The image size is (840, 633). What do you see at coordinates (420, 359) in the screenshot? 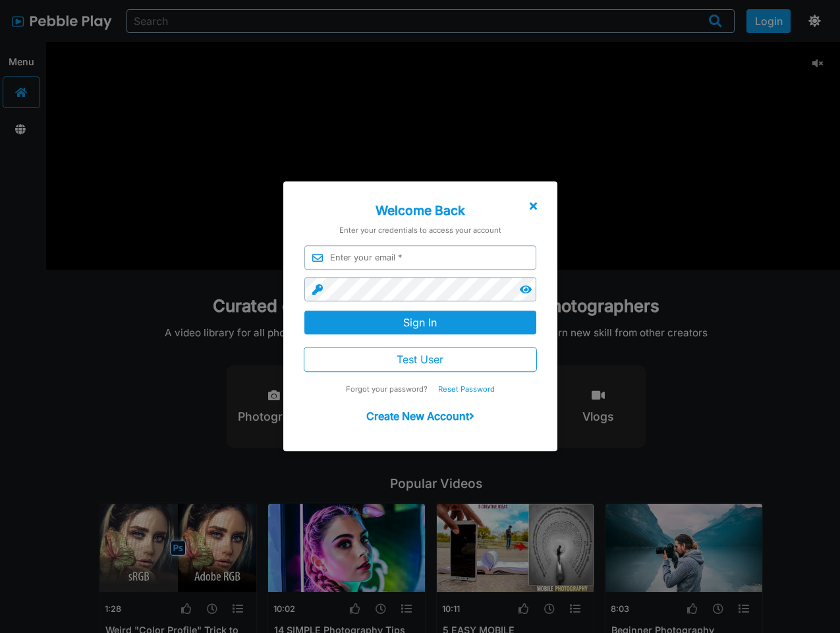
I see `button: Test User` at bounding box center [420, 359].